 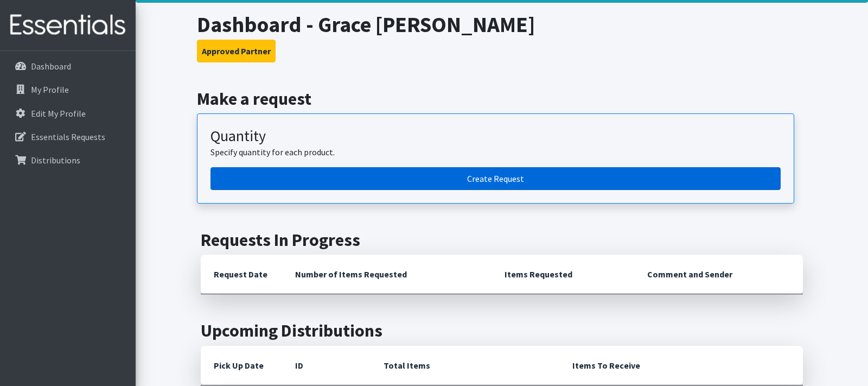 I want to click on th: Items Requested, so click(x=562, y=274).